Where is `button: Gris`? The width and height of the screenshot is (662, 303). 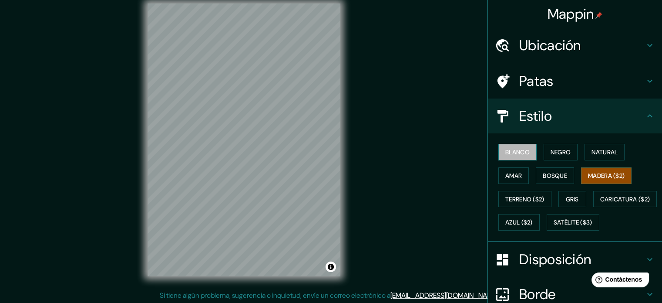
button: Gris is located at coordinates (573, 199).